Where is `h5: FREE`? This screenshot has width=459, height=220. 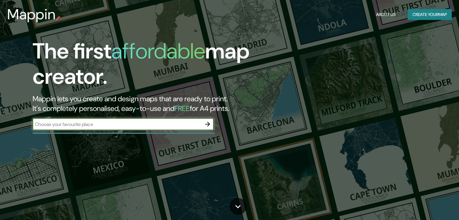 h5: FREE is located at coordinates (182, 108).